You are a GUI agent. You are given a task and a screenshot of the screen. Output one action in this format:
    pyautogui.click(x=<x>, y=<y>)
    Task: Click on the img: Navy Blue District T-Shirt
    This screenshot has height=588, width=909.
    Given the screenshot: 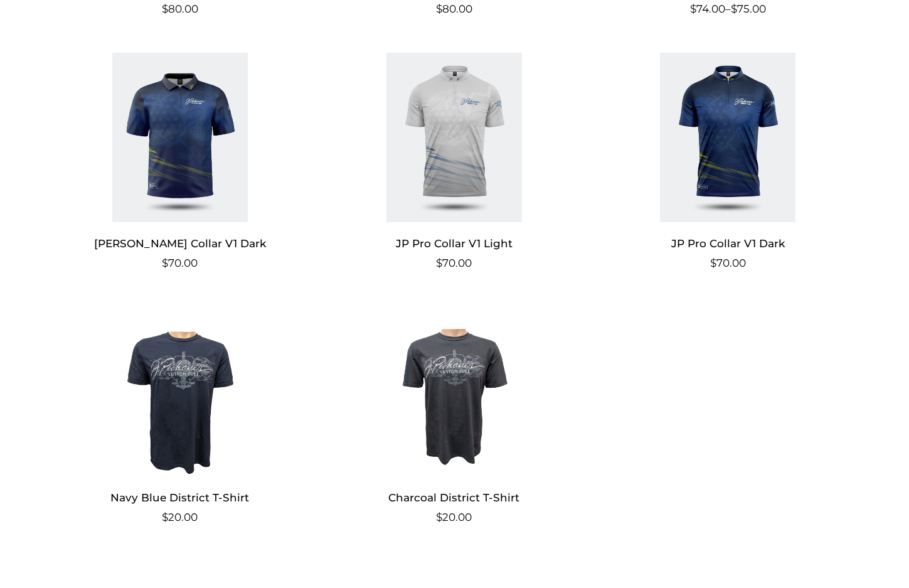 What is the action you would take?
    pyautogui.click(x=180, y=392)
    